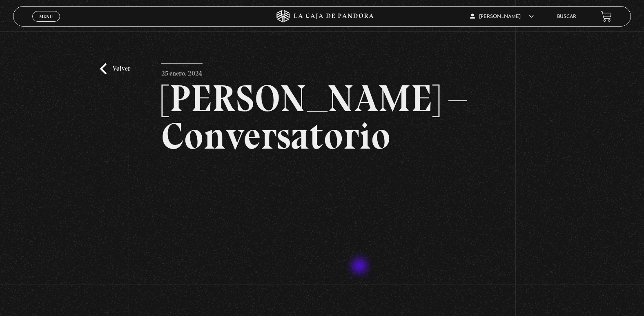 This screenshot has height=316, width=644. I want to click on a: View your shopping cart, so click(606, 17).